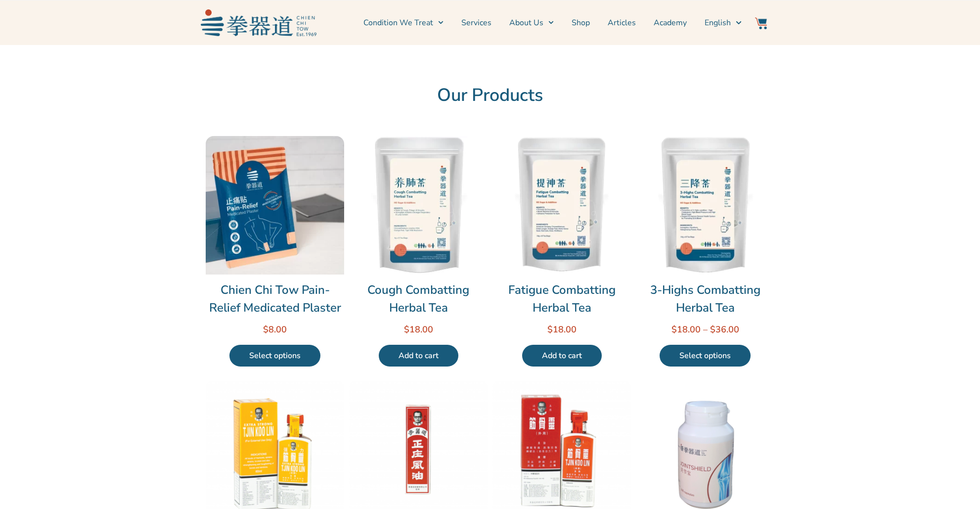 The height and width of the screenshot is (509, 980). Describe the element at coordinates (580, 23) in the screenshot. I see `a: Shop` at that location.